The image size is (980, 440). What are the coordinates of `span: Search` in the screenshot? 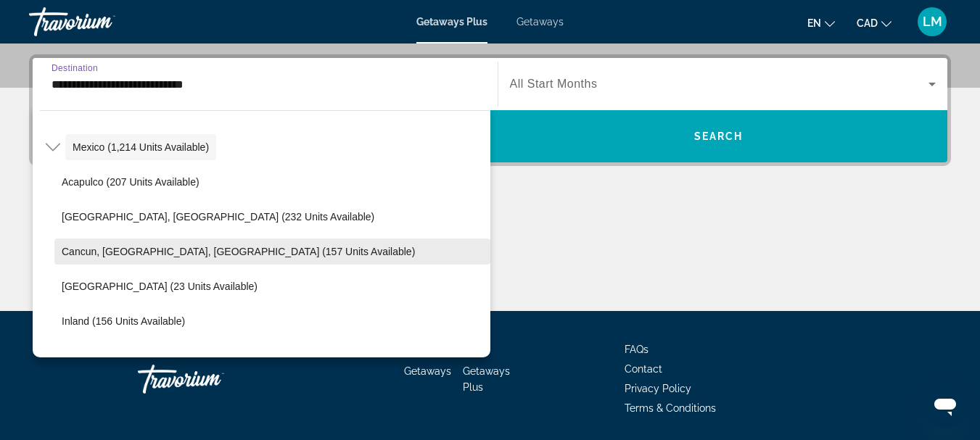 It's located at (719, 136).